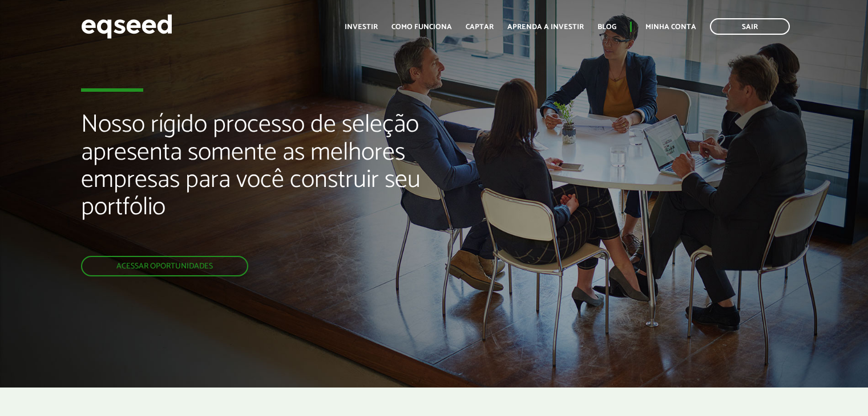  Describe the element at coordinates (546, 27) in the screenshot. I see `a: Aprenda a investir` at that location.